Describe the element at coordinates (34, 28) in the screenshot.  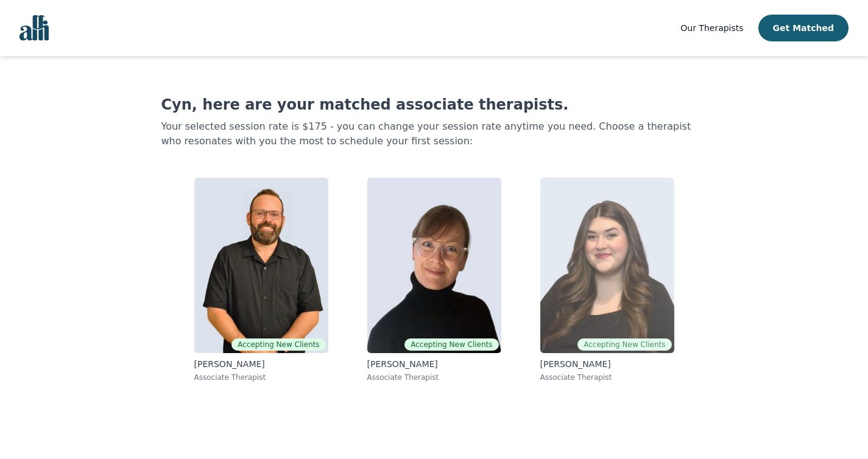
I see `img: alli logo` at that location.